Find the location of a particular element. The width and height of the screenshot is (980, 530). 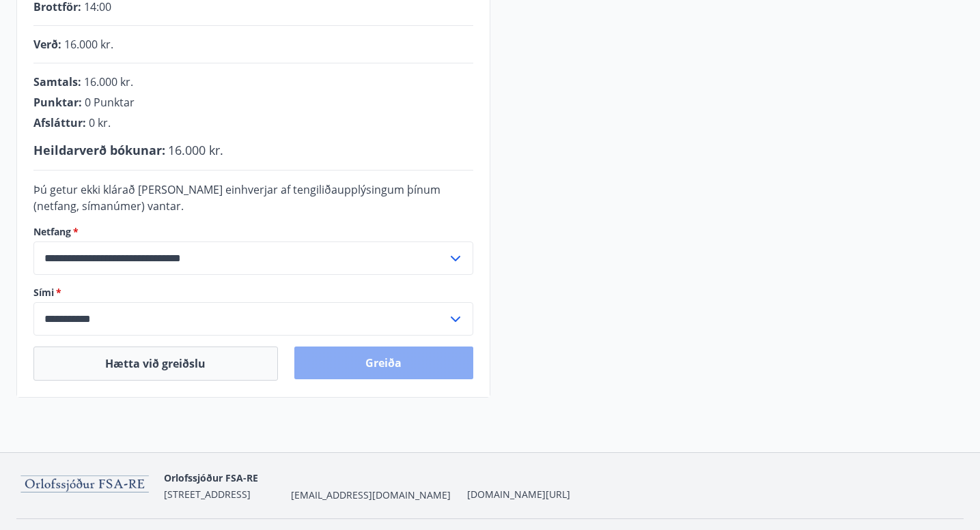

span: 0 kr. is located at coordinates (100, 123).